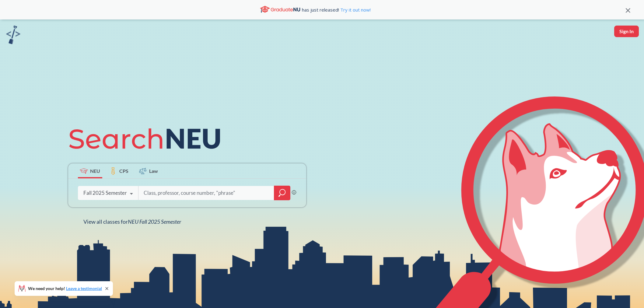 Image resolution: width=644 pixels, height=308 pixels. What do you see at coordinates (95, 170) in the screenshot?
I see `span: NEU` at bounding box center [95, 170].